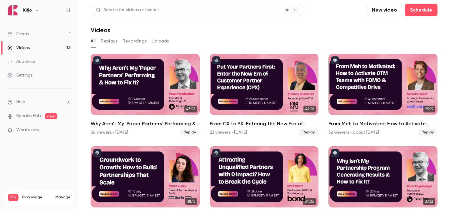 The height and width of the screenshot is (209, 450). Describe the element at coordinates (191, 109) in the screenshot. I see `span: 43:56` at that location.